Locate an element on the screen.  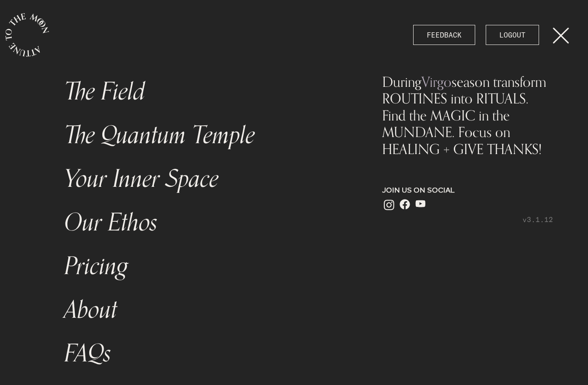
a: Our Ethos is located at coordinates (206, 223).